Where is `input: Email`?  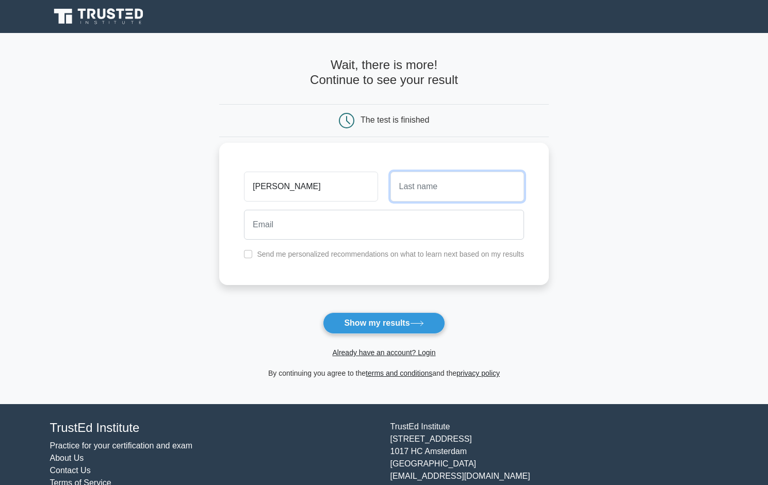 input: Email is located at coordinates (384, 225).